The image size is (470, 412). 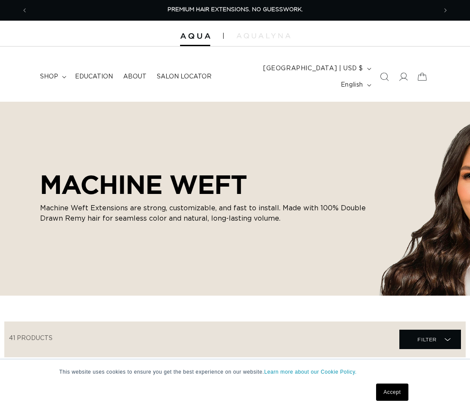 I want to click on span: PREMIUM HAIR EXTENSIONS. NO GUESSWORK., so click(x=235, y=9).